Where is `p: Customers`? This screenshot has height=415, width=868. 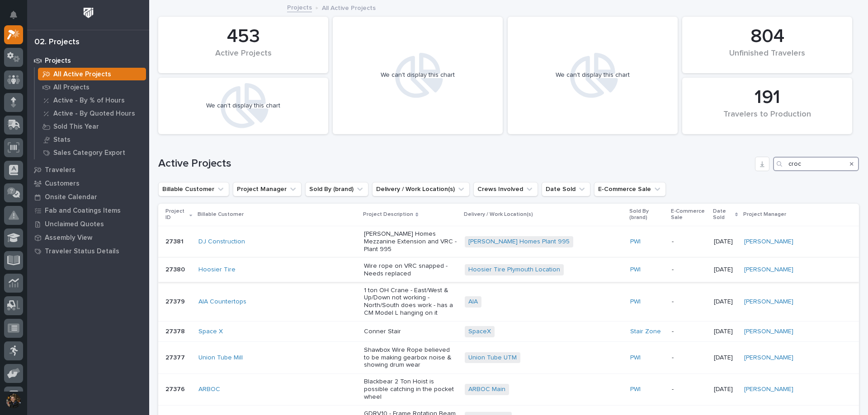 p: Customers is located at coordinates (62, 184).